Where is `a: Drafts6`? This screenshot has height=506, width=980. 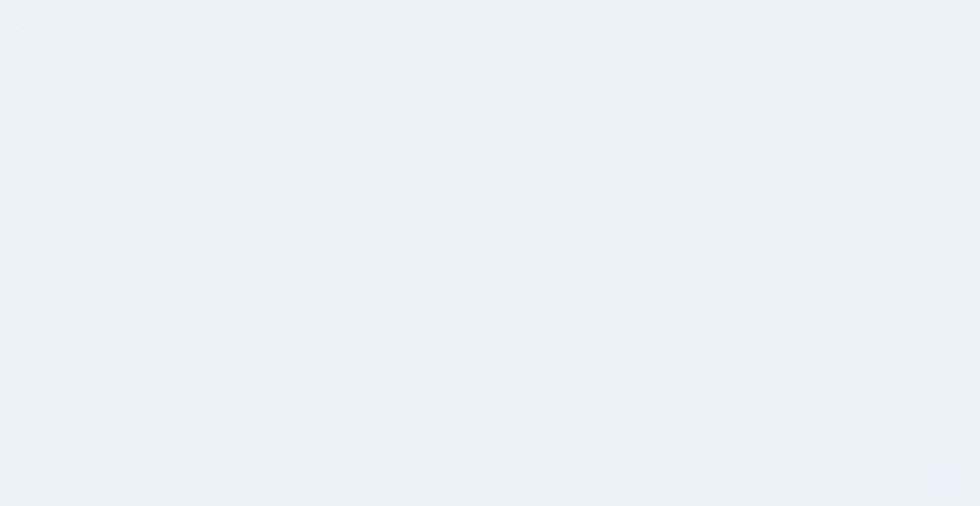
a: Drafts6 is located at coordinates (253, 143).